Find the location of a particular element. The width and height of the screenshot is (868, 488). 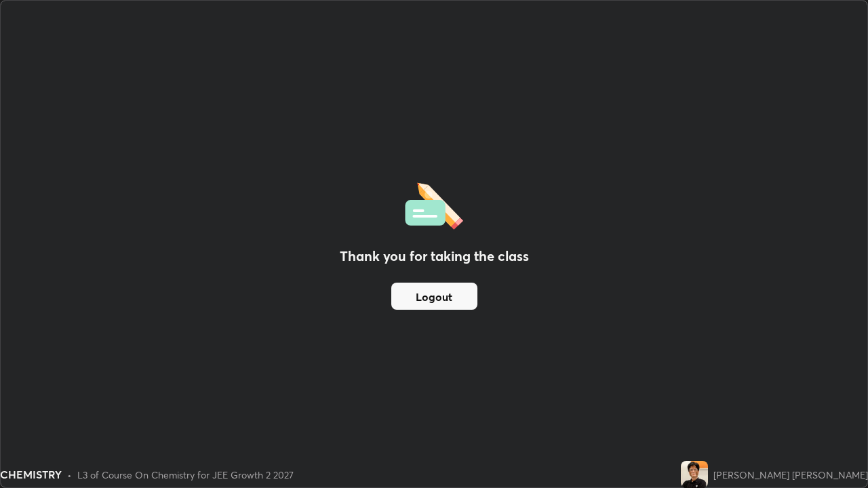

img: 9ecfa41c2d824964b331197ca6b6b115.jpg is located at coordinates (694, 474).